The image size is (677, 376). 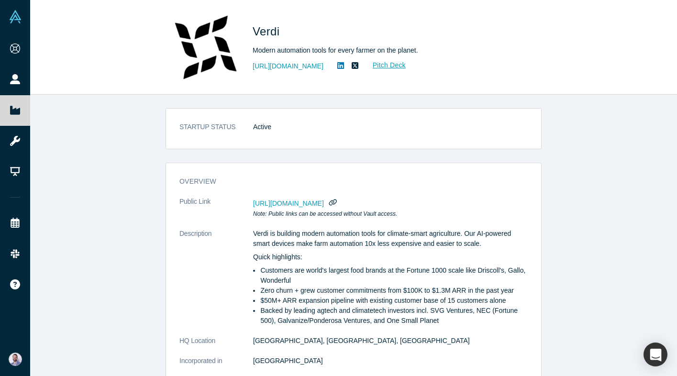 I want to click on img: Alchemist Vault Logo, so click(x=15, y=17).